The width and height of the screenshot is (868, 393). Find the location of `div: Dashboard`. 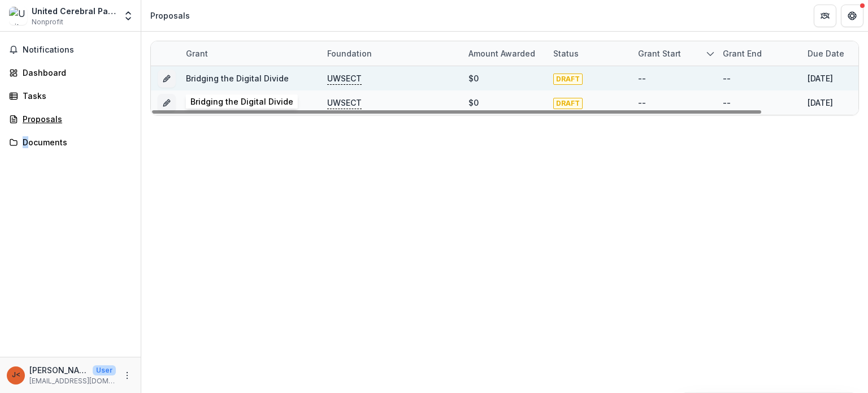

div: Dashboard is located at coordinates (74, 72).